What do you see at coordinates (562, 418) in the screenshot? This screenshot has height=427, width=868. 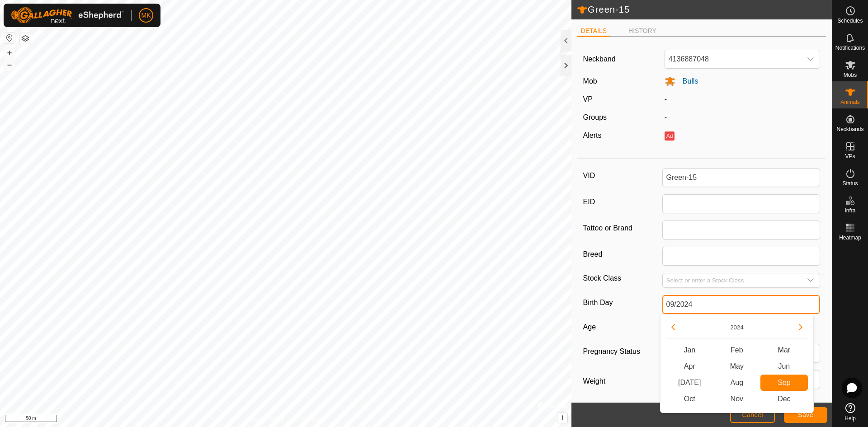 I see `button: i` at bounding box center [562, 418].